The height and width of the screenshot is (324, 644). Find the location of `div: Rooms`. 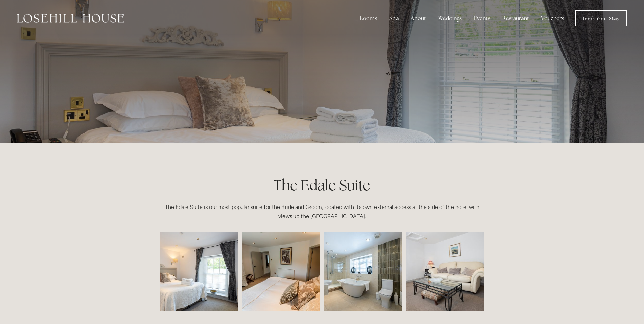

div: Rooms is located at coordinates (368, 18).